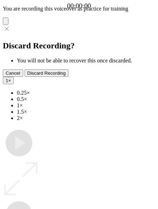 This screenshot has height=209, width=158. What do you see at coordinates (86, 106) in the screenshot?
I see `li: 1×` at bounding box center [86, 106].